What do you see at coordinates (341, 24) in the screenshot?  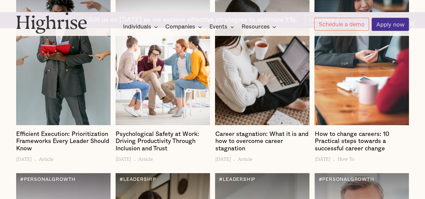 I see `a: Schedule a demo` at bounding box center [341, 24].